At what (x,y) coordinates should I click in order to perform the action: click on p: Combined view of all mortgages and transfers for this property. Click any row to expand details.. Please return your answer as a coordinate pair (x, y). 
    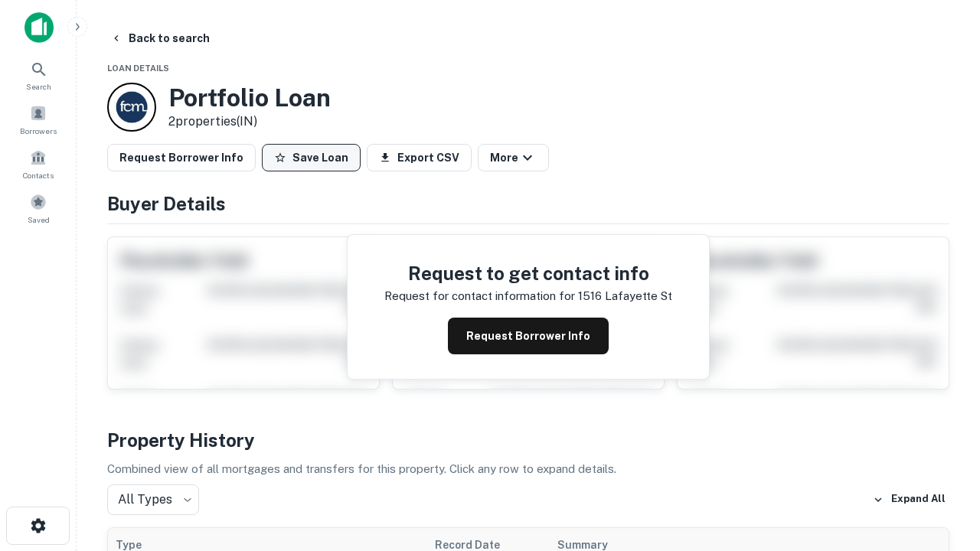
    Looking at the image, I should click on (529, 469).